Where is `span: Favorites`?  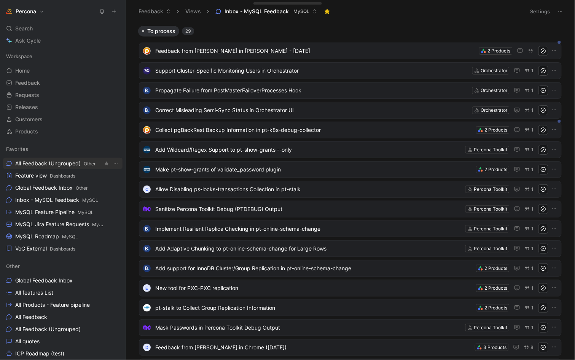 span: Favorites is located at coordinates (17, 149).